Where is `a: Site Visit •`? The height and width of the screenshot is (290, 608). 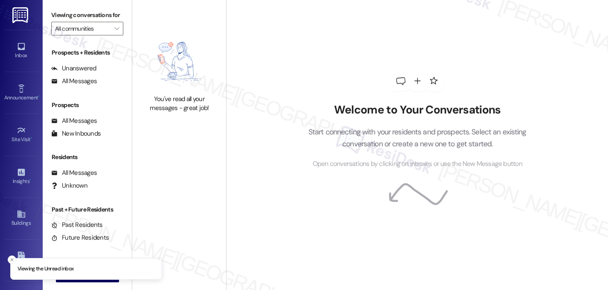
a: Site Visit • is located at coordinates (21, 135).